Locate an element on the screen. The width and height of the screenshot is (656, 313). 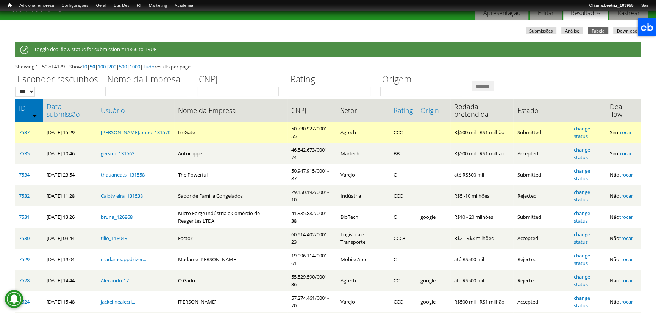
a: Configurações is located at coordinates (75, 6).